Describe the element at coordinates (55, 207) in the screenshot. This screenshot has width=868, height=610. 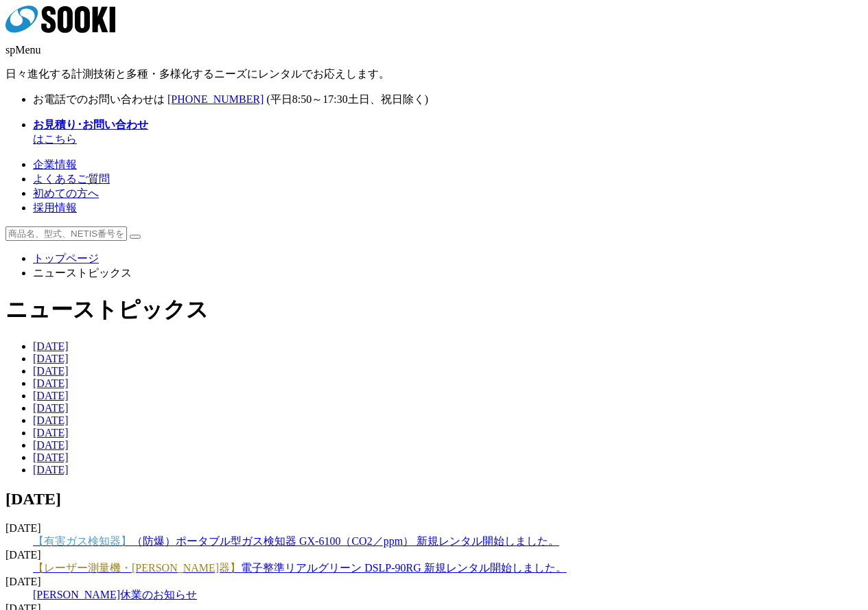
I see `a: 採用情報` at that location.